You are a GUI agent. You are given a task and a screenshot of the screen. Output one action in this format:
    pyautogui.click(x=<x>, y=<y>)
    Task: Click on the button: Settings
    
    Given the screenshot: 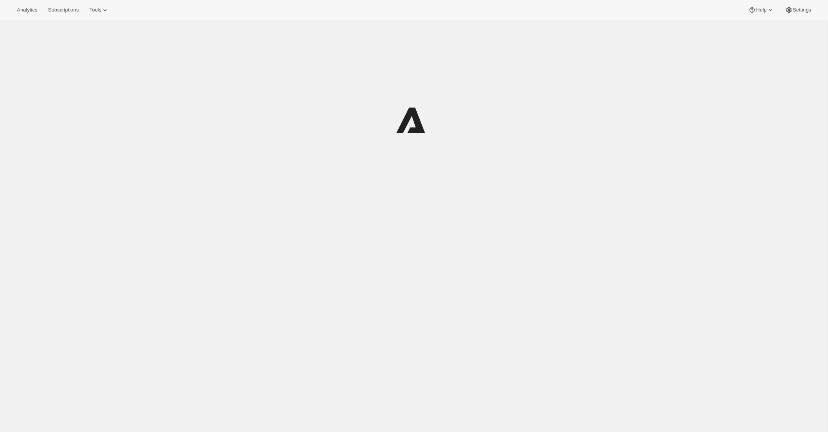 What is the action you would take?
    pyautogui.click(x=799, y=10)
    